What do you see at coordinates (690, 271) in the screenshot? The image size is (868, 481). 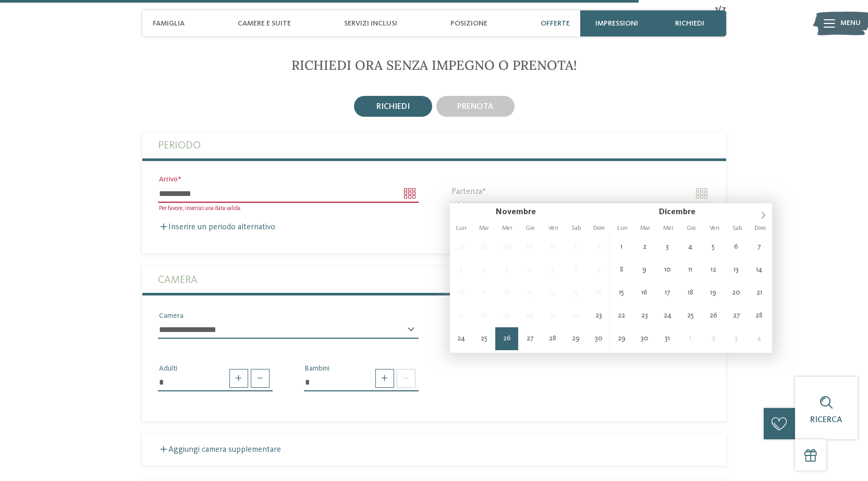 I see `span: Dicembre 11, 2025` at bounding box center [690, 271].